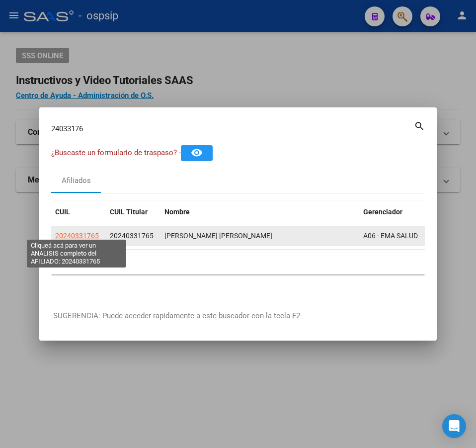  Describe the element at coordinates (133, 212) in the screenshot. I see `datatable-header-cell: CUIL Titular` at that location.